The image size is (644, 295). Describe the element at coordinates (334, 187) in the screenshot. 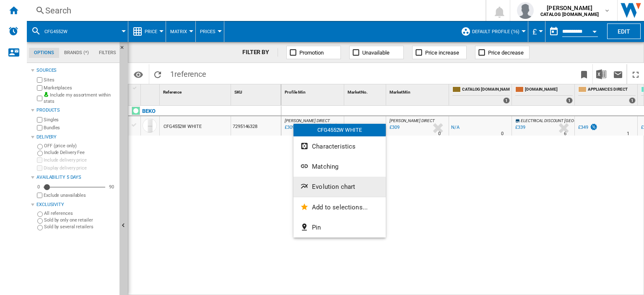

I see `span: Evolution chart` at that location.